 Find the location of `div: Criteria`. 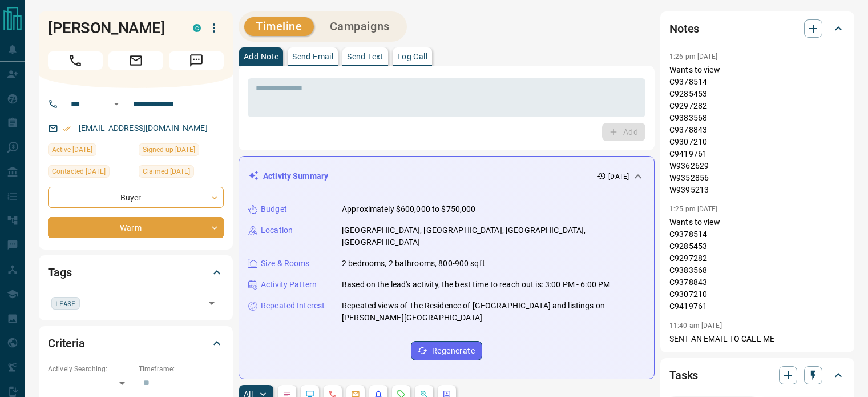

div: Criteria is located at coordinates (136, 343).